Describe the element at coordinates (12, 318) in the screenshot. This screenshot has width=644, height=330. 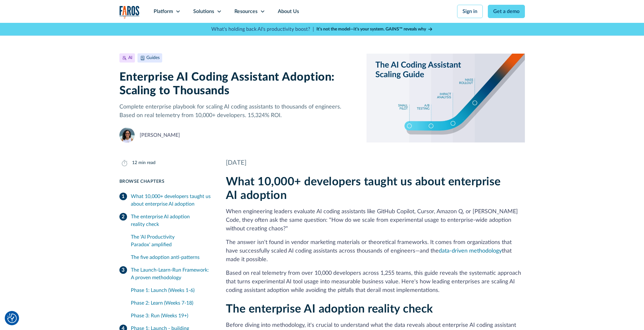
I see `img: Revisit consent button` at that location.